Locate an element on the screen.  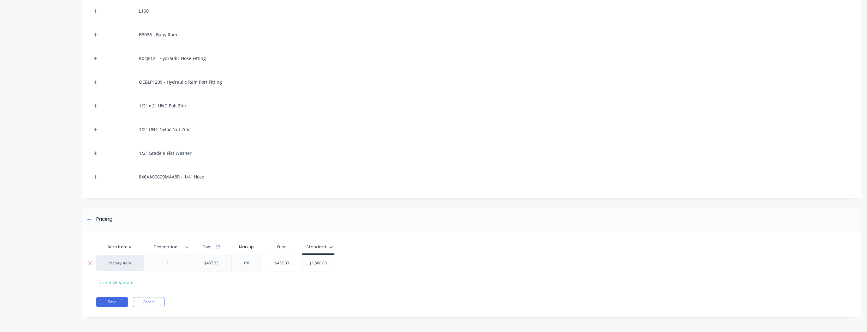
div: QEBLP1209 - Hydraulic Ram Port Fitting is located at coordinates (180, 82).